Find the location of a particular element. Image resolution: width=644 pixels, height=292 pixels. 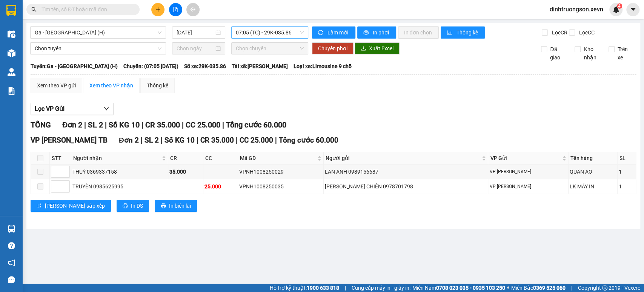

span: 4 is located at coordinates (619, 6).